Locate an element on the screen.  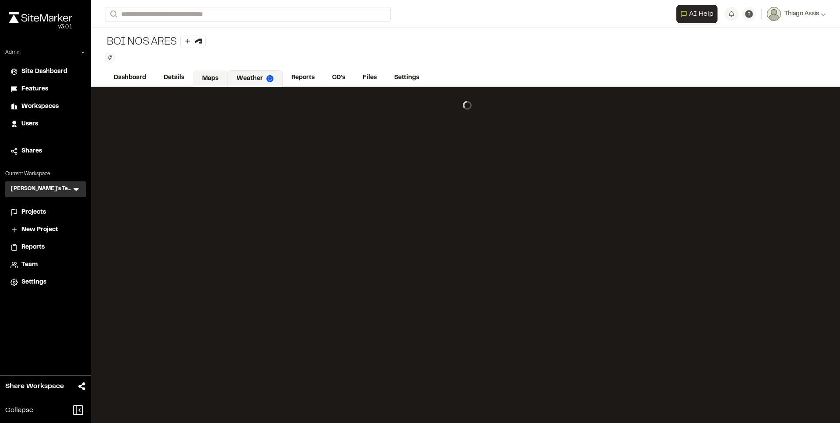
a: New Project is located at coordinates (45, 230).